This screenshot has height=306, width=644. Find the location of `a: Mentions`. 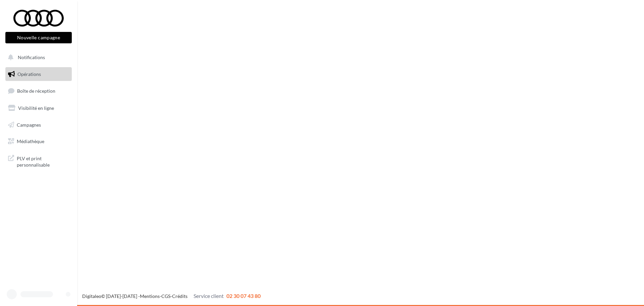

a: Mentions is located at coordinates (149, 296).